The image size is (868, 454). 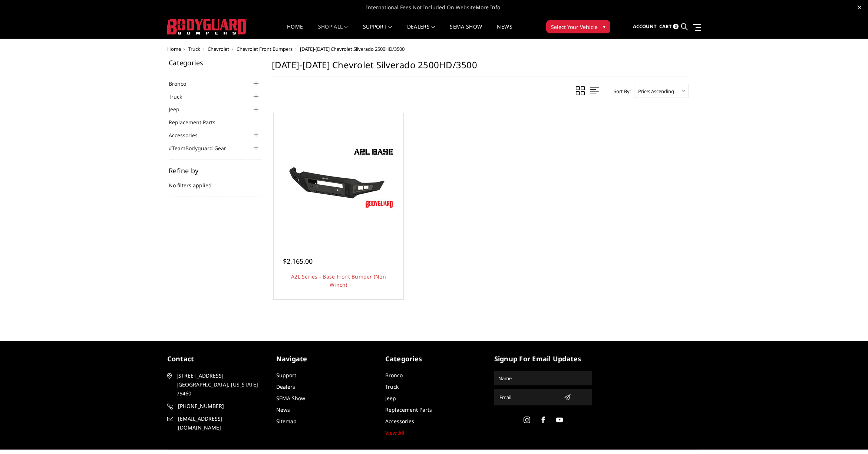 I want to click on span: Cart, so click(x=666, y=27).